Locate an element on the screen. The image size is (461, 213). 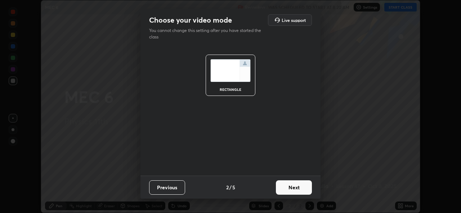
button: Next is located at coordinates (294, 188).